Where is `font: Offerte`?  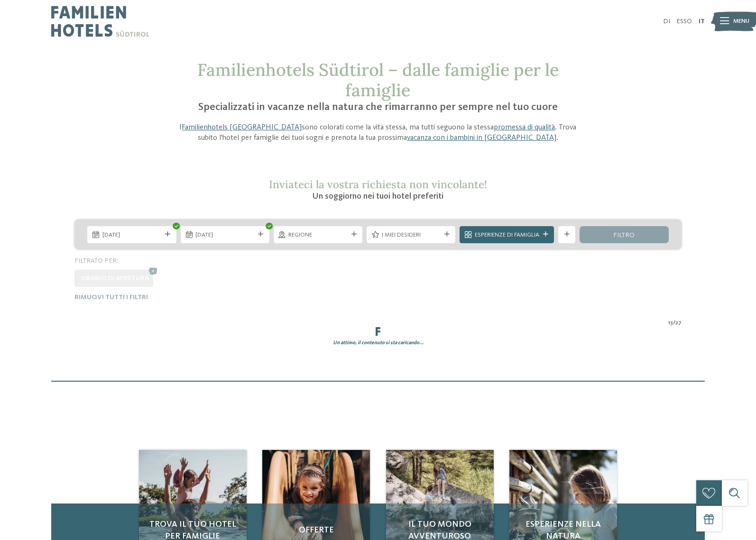 font: Offerte is located at coordinates (317, 531).